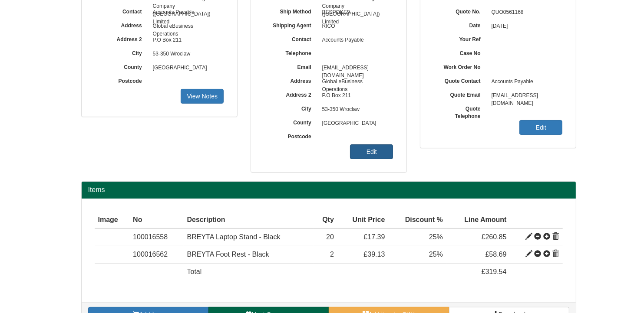 The image size is (644, 313). I want to click on label: Telephone, so click(291, 52).